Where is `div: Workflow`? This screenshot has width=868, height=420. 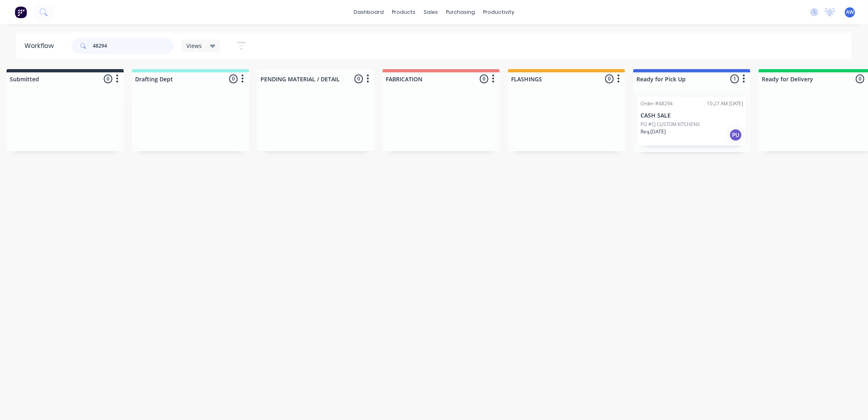
div: Workflow is located at coordinates (41, 46).